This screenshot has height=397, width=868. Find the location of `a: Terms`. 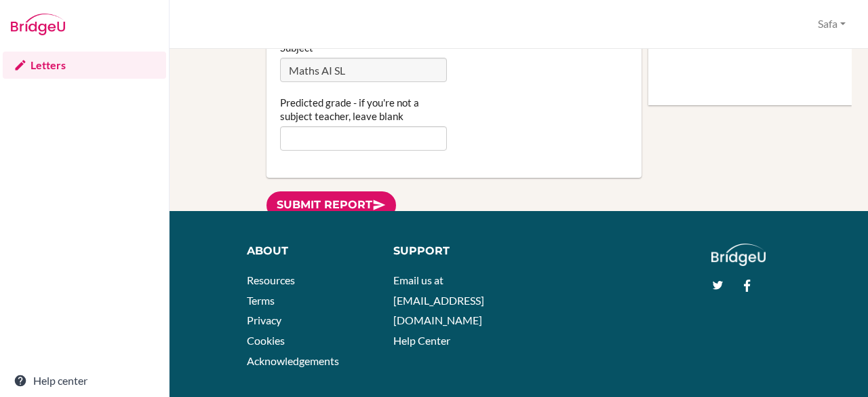

a: Terms is located at coordinates (260, 300).